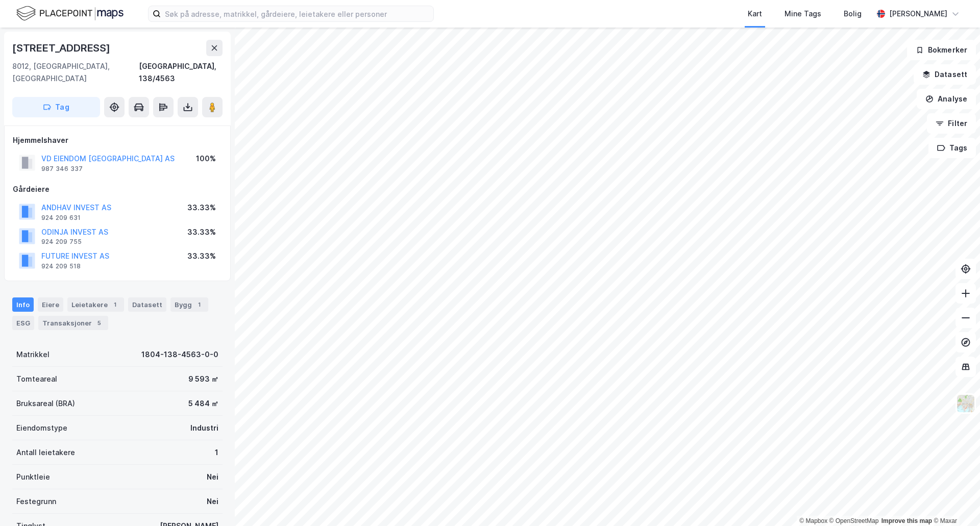  I want to click on div: 924 209 518, so click(61, 267).